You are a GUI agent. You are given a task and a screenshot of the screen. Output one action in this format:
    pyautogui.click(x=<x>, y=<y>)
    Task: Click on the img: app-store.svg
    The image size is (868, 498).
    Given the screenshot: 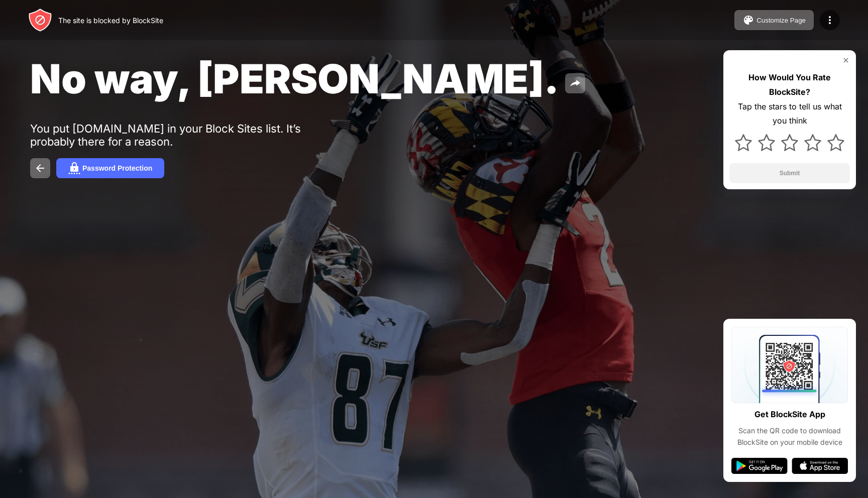 What is the action you would take?
    pyautogui.click(x=820, y=466)
    